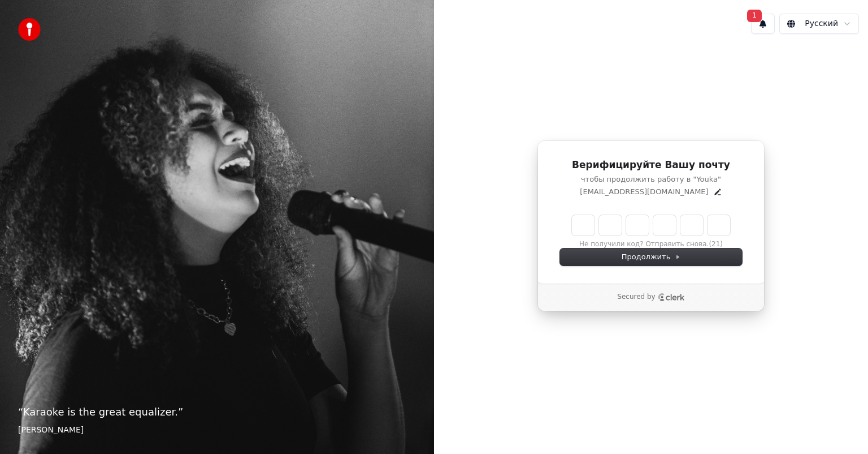  What do you see at coordinates (636, 297) in the screenshot?
I see `p: Secured by` at bounding box center [636, 297].